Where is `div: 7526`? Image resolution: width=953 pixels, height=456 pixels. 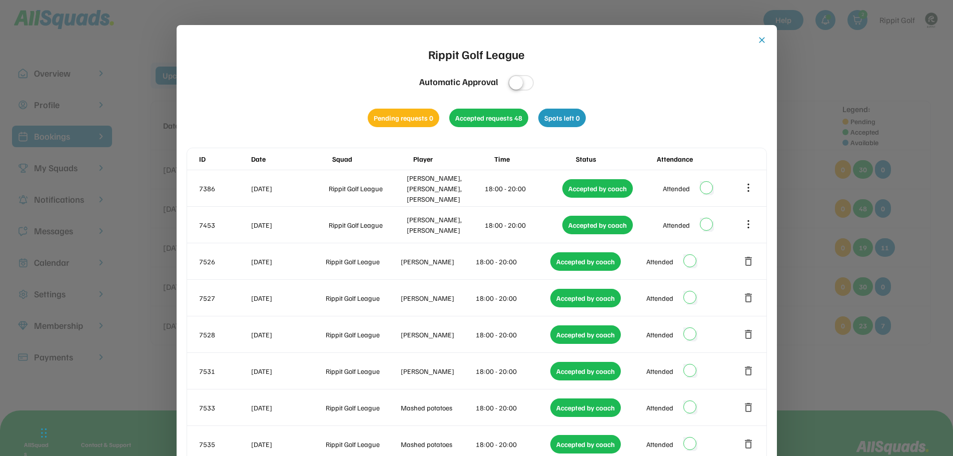
div: 7526 is located at coordinates (224, 261).